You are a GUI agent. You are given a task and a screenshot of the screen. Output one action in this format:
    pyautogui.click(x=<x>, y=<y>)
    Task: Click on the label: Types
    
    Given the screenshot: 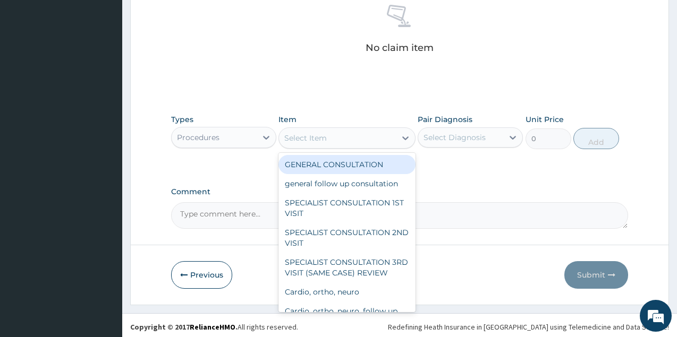 What is the action you would take?
    pyautogui.click(x=182, y=120)
    